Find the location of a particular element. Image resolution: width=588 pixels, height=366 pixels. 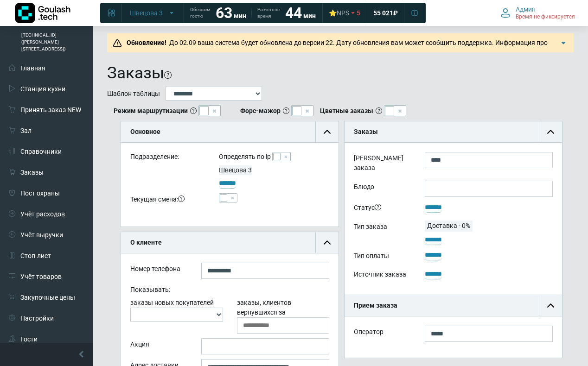

div: заказы, клиентов вернувшихся за is located at coordinates (283, 315).